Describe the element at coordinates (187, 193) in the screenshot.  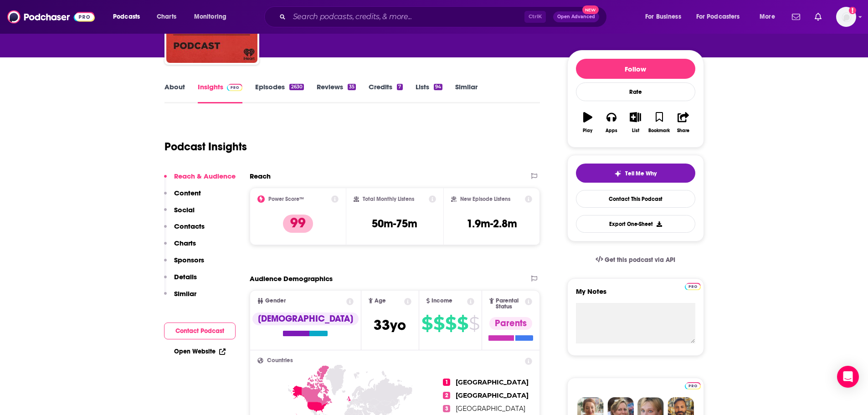
I see `p: Content` at that location.